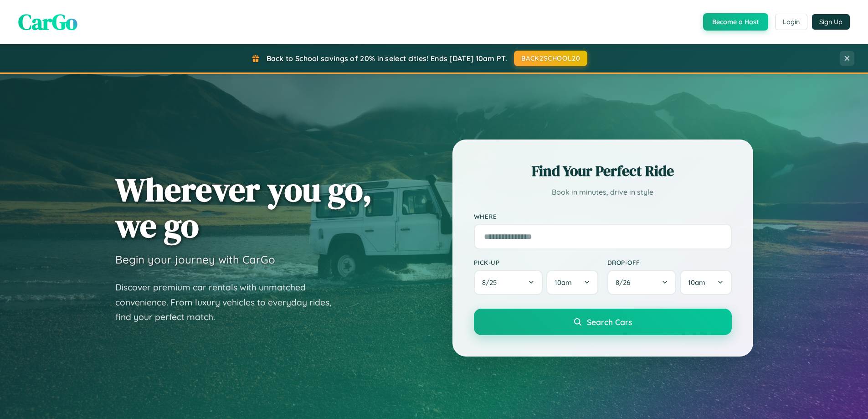 This screenshot has height=419, width=868. I want to click on label: Pick-up, so click(536, 262).